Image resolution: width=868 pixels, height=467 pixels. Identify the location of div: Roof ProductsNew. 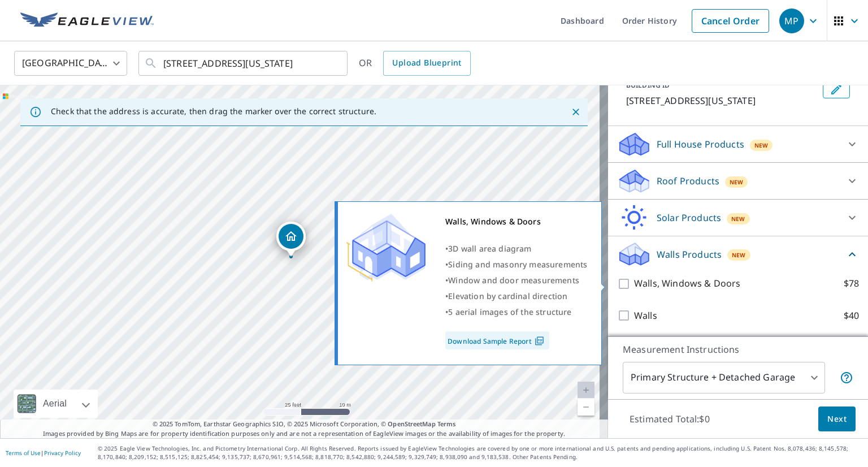
(738, 181).